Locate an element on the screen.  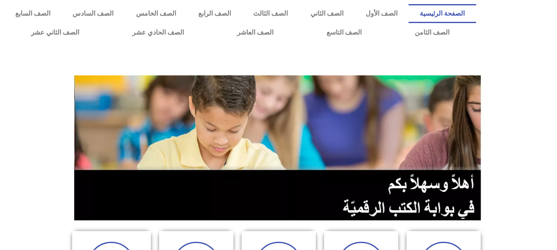
a: الصف الثاني عشر is located at coordinates (55, 33).